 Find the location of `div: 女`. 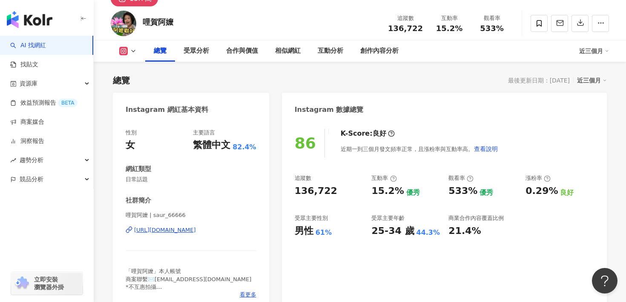

div: 女 is located at coordinates (130, 145).